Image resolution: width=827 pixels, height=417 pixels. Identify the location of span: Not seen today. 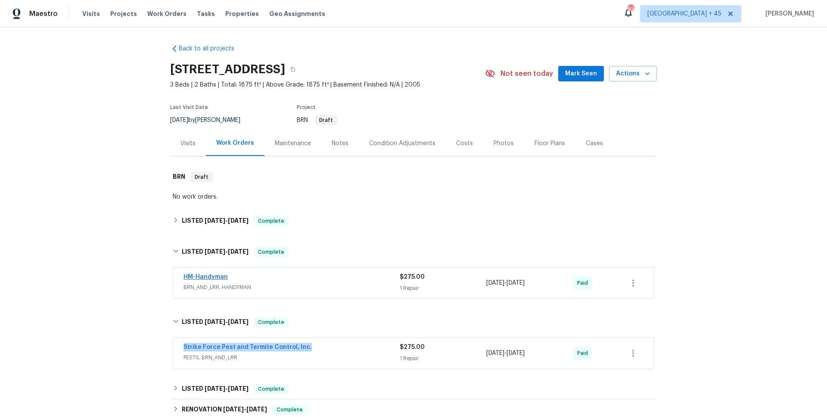
(527, 74).